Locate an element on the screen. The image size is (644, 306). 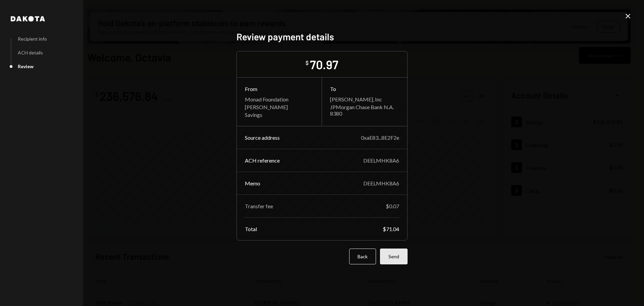
div: $0.07 is located at coordinates (392, 206).